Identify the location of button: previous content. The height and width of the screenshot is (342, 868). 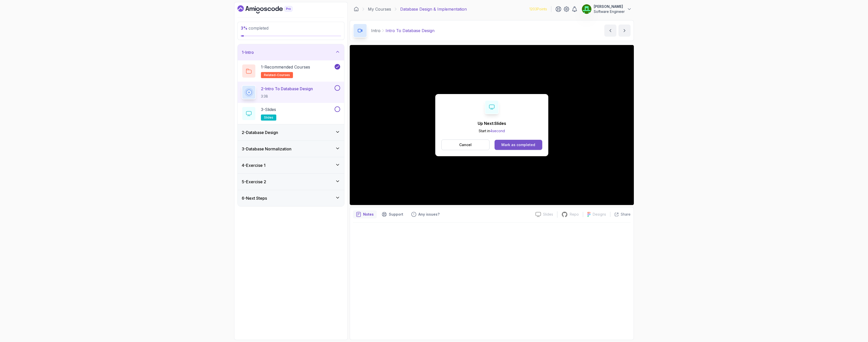
(610, 31).